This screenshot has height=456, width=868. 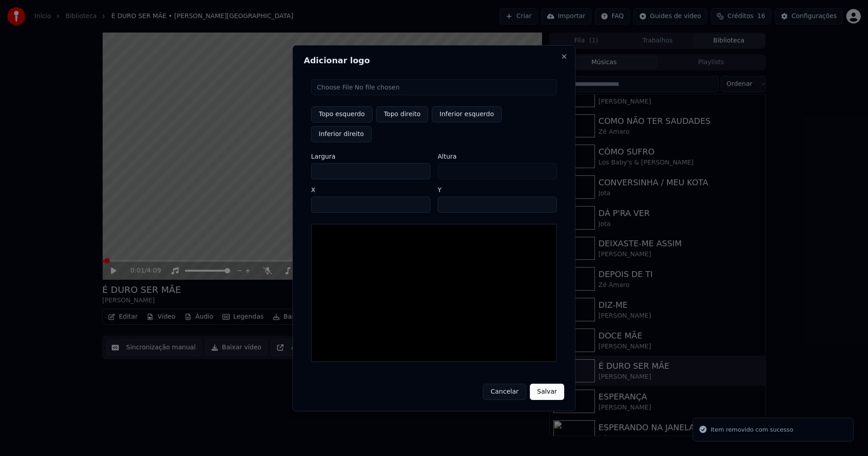 I want to click on button: Topo esquerdo, so click(x=342, y=115).